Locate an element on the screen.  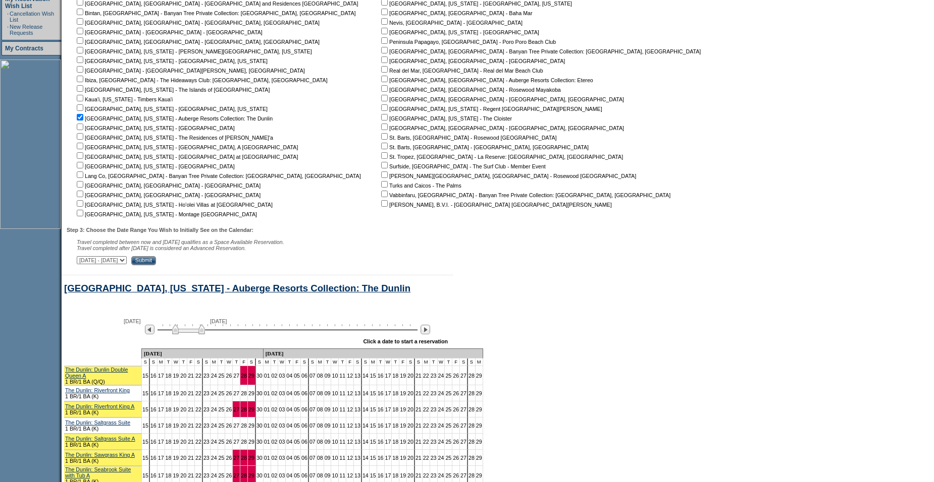
a: My Contracts is located at coordinates (24, 48).